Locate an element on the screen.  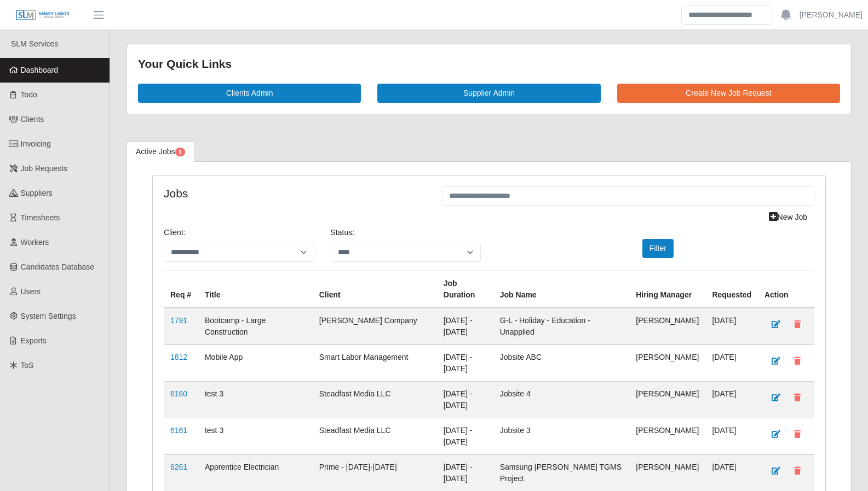
td: Jobsite ABC is located at coordinates (561, 363).